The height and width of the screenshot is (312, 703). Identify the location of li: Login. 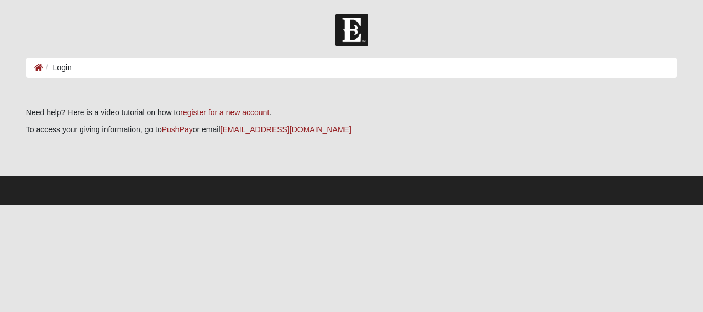
(57, 67).